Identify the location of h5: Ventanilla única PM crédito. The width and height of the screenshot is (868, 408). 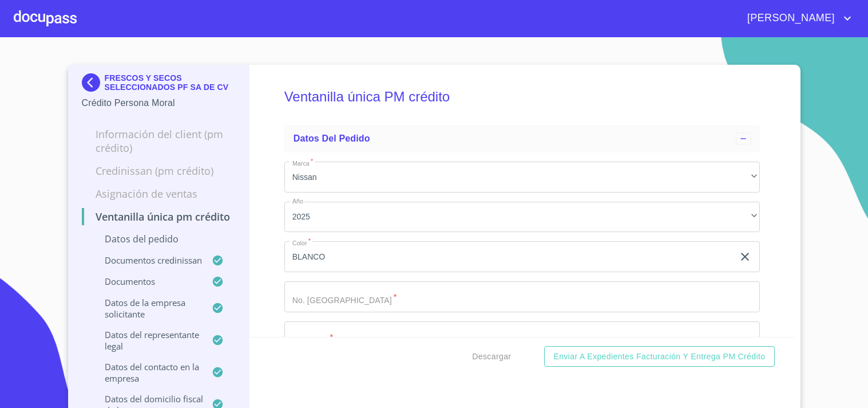
(522, 97).